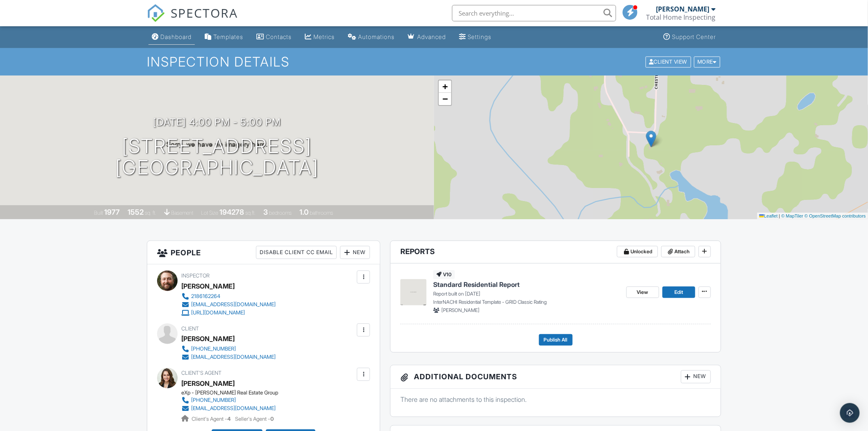 The height and width of the screenshot is (431, 868). I want to click on a: Settings, so click(475, 37).